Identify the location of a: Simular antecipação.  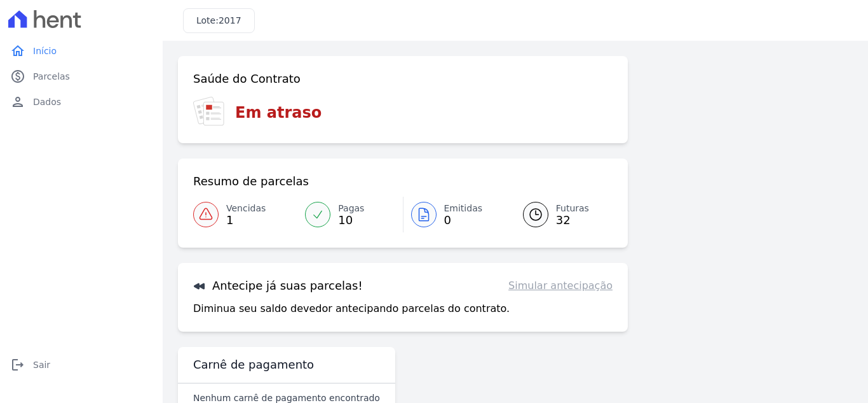
(561, 286).